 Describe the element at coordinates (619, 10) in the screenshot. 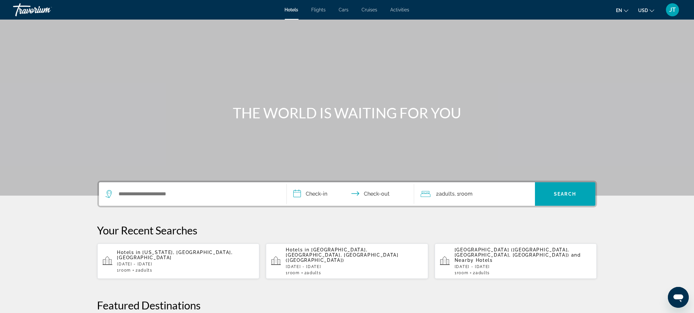

I see `span: en` at that location.